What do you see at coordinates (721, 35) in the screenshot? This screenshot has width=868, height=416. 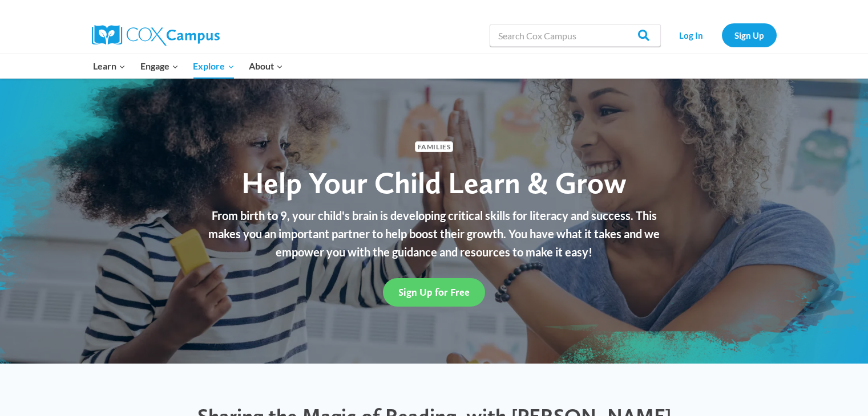 I see `nav: Secondary Navigation` at bounding box center [721, 35].